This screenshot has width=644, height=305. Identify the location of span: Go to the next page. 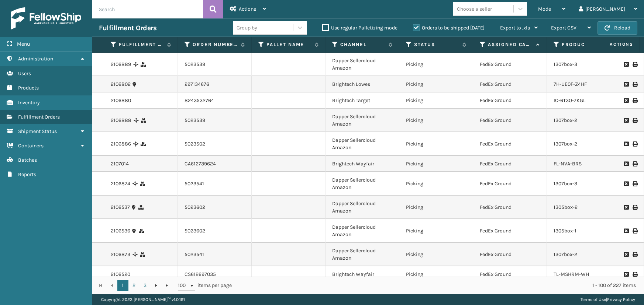
(156, 286).